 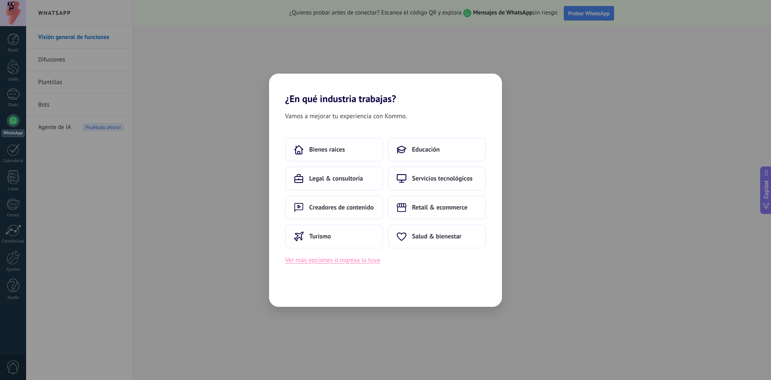 I want to click on button: Turismo, so click(x=334, y=236).